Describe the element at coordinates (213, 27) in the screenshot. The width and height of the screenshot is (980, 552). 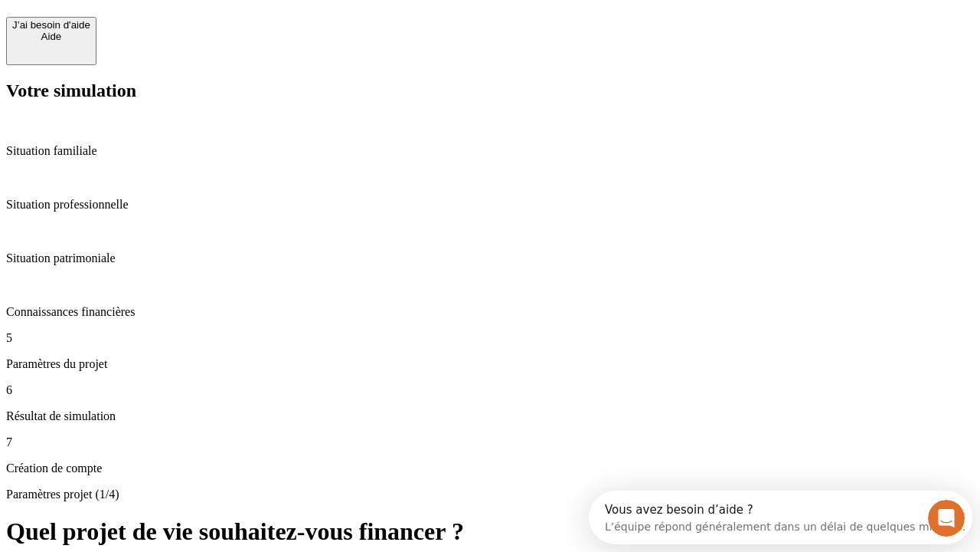
I see `div: Ouvrir le Messenger Intercom` at that location.